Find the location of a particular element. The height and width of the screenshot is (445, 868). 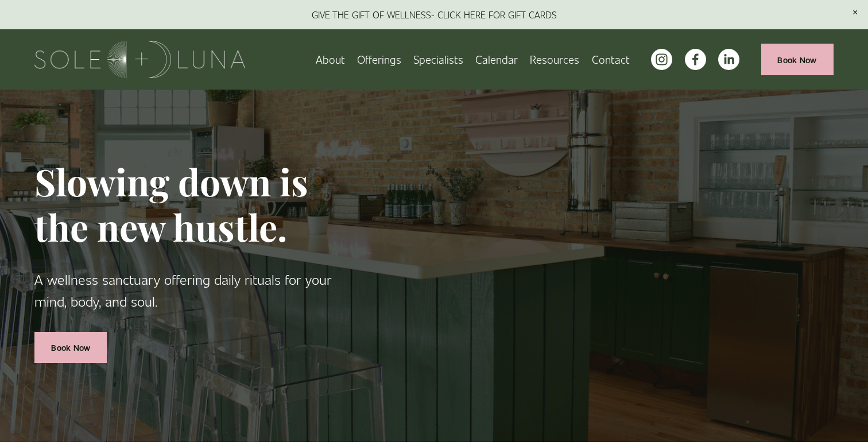

a: Specialists is located at coordinates (438, 59).